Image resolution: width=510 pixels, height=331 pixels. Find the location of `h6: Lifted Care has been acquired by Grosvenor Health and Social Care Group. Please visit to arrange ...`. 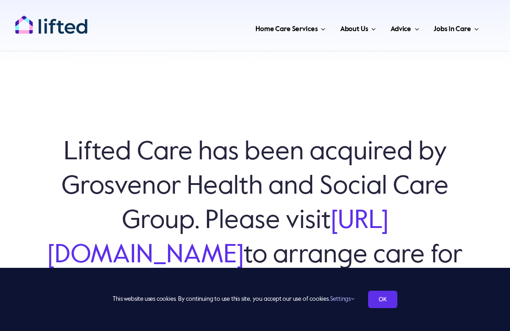

h6: Lifted Care has been acquired by Grosvenor Health and Social Care Group. Please visit to arrange ... is located at coordinates (255, 221).